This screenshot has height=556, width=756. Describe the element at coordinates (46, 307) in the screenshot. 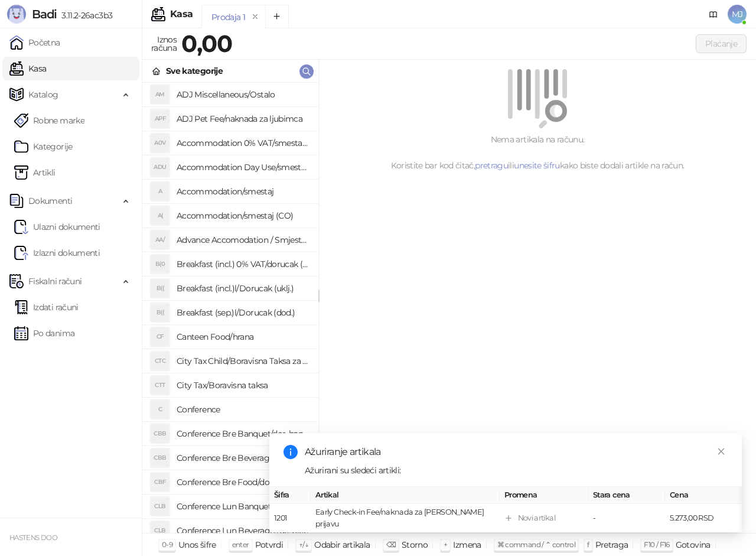

I see `a: Izdati računi` at that location.